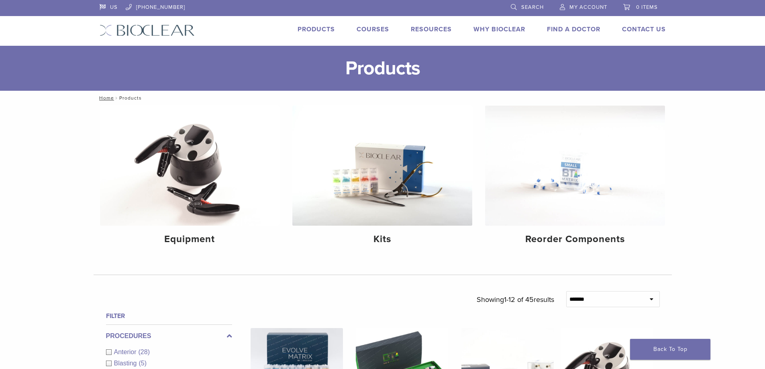  I want to click on a: Find A Doctor, so click(573, 29).